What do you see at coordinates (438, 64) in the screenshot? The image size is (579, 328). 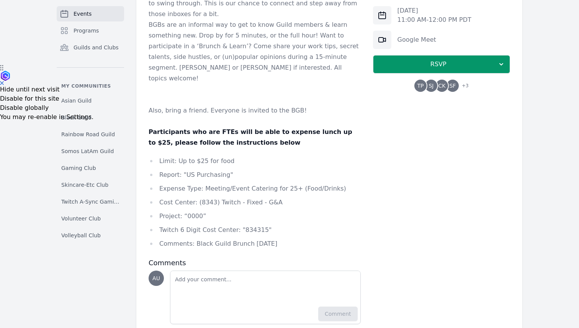 I see `span: RSVP` at bounding box center [438, 64].